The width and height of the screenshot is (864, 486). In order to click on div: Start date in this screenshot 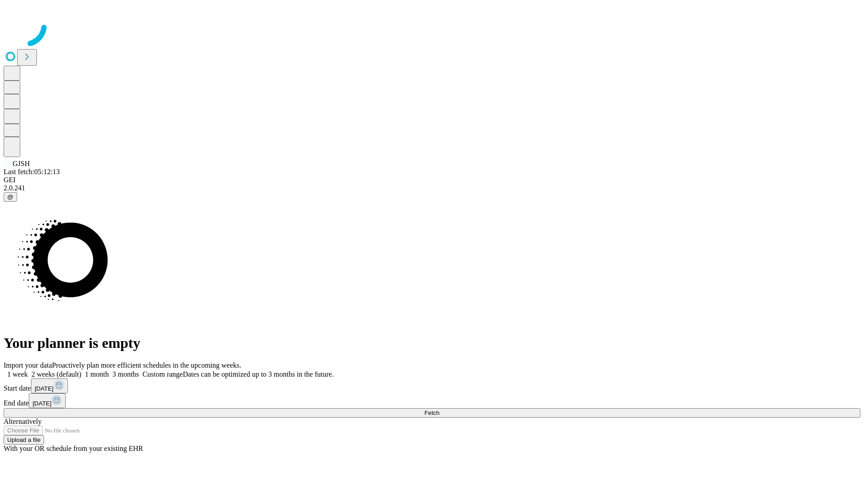, I will do `click(432, 385)`.